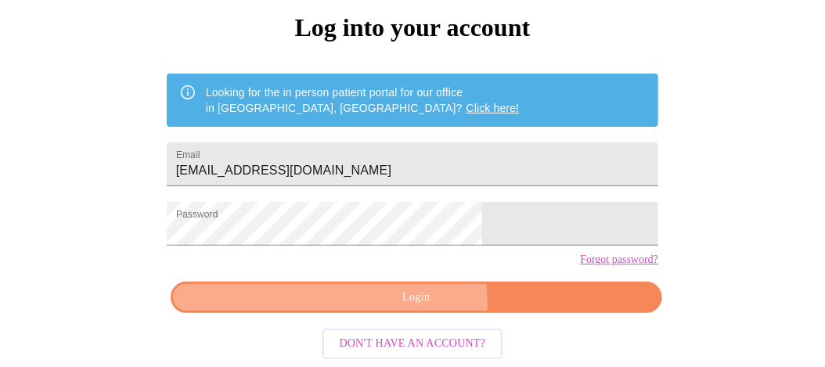 Image resolution: width=825 pixels, height=367 pixels. I want to click on h3: Log into your account, so click(413, 27).